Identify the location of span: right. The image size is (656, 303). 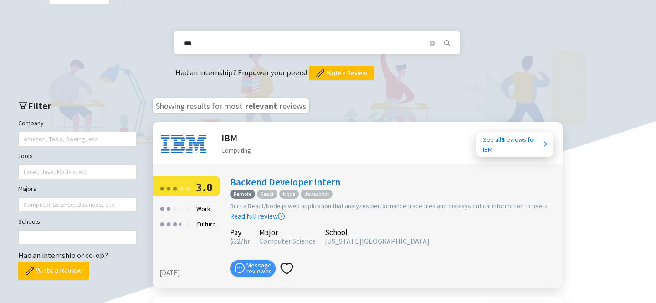
(546, 144).